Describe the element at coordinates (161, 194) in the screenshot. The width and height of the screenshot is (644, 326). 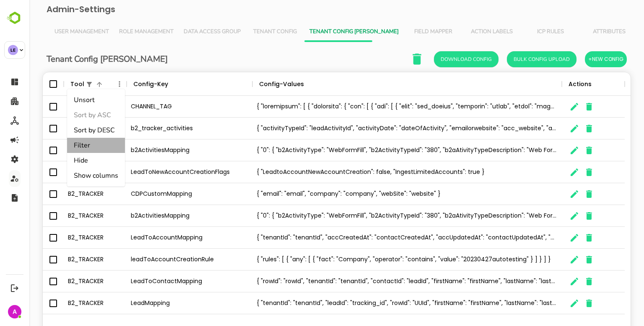
I see `div: CDPCustomMapping` at that location.